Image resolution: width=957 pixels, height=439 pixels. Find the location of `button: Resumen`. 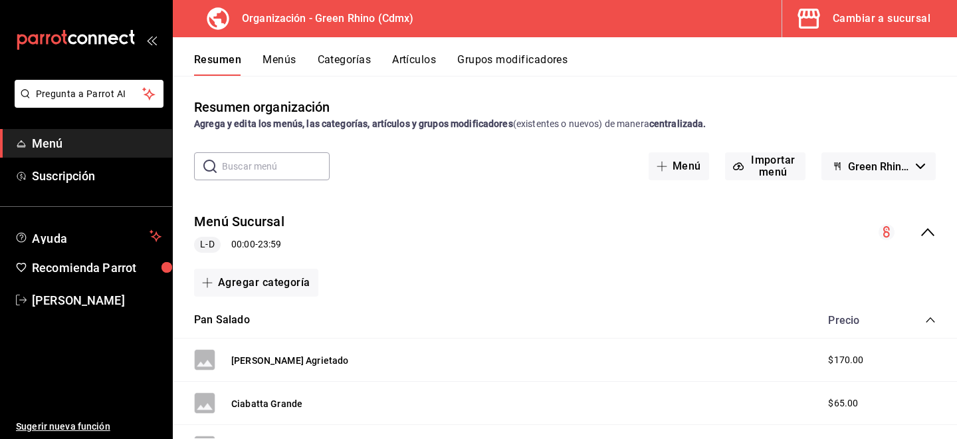

button: Resumen is located at coordinates (217, 64).